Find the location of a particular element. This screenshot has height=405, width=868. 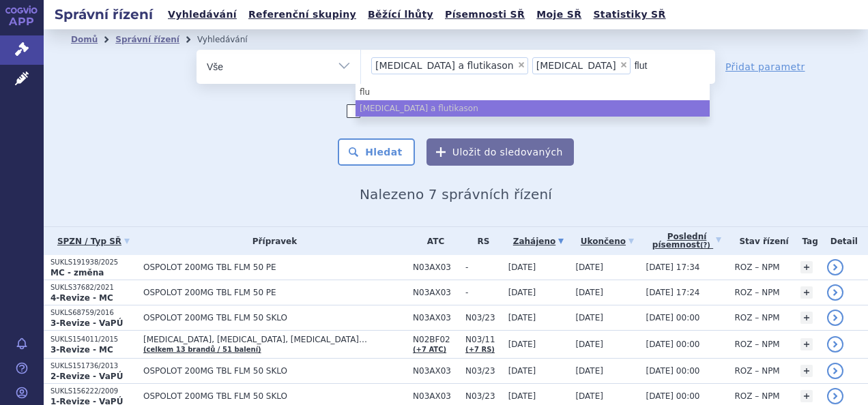

li: flu is located at coordinates (532, 92).